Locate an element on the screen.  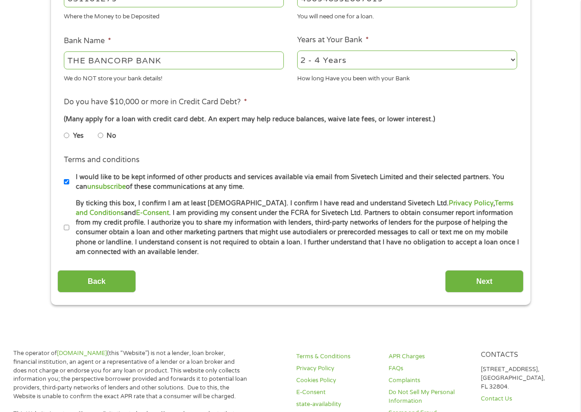
p: The operator of (this “Website”) is not a lender, loan broker, financial institution, an agent or... is located at coordinates (131, 375).